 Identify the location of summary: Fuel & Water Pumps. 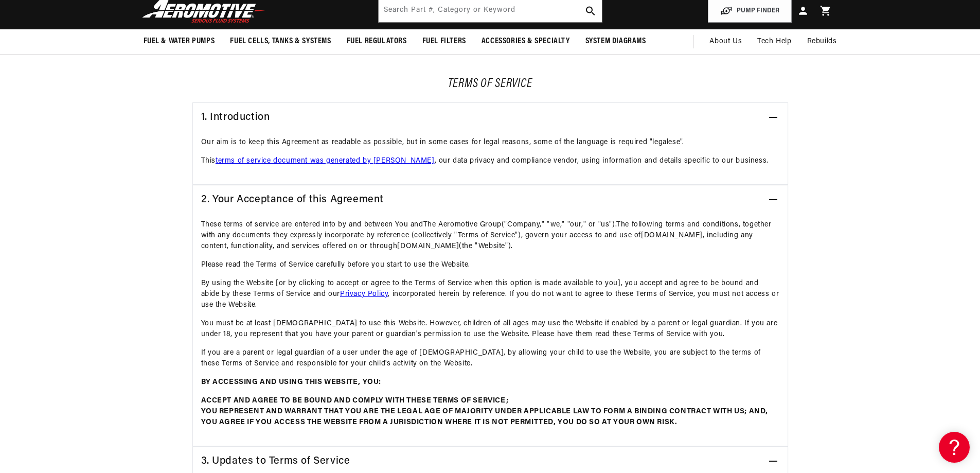
(179, 41).